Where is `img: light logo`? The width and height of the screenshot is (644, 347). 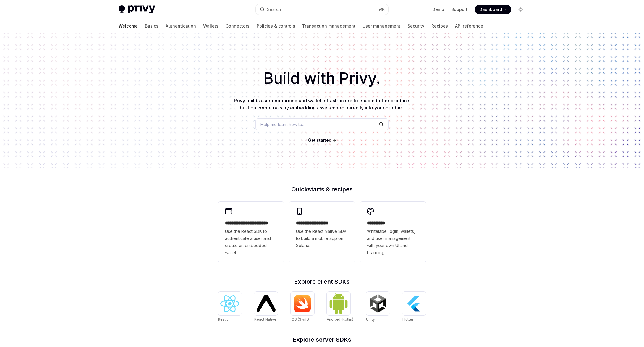 img: light logo is located at coordinates (137, 9).